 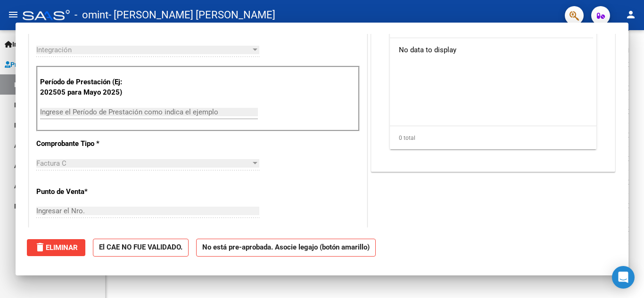 What do you see at coordinates (85, 144) in the screenshot?
I see `p: Comprobante Tipo *` at bounding box center [85, 144].